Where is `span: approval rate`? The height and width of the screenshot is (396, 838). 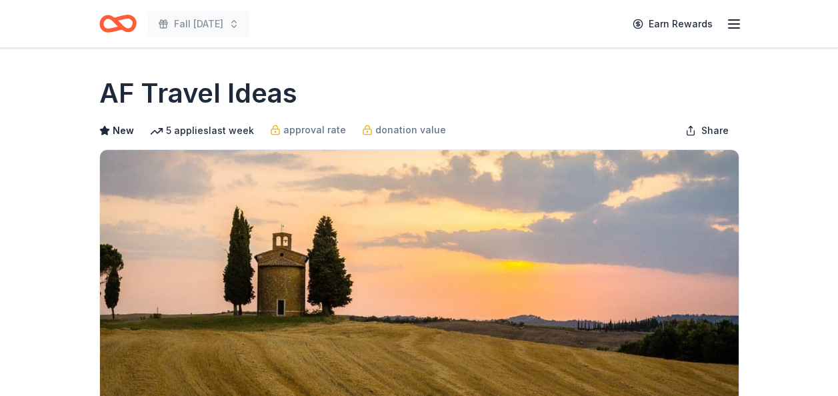
span: approval rate is located at coordinates (315, 130).